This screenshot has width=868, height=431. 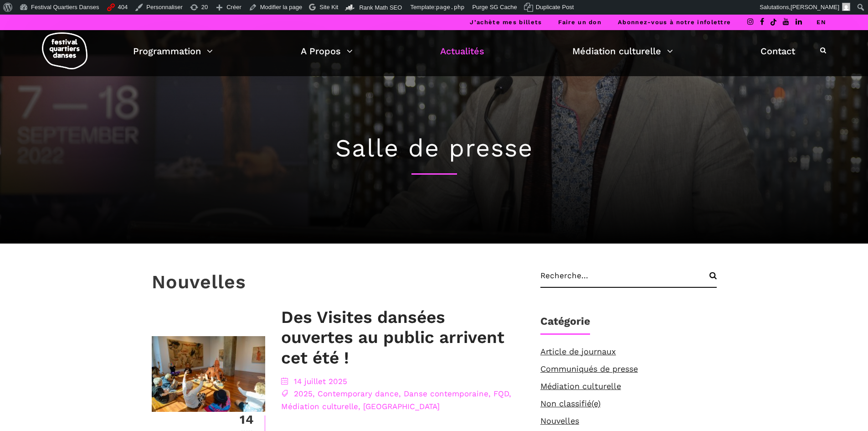 I want to click on a: Nouvelles, so click(x=560, y=421).